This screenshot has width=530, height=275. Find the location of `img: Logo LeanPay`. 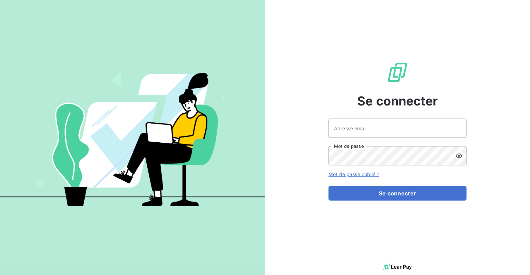

img: Logo LeanPay is located at coordinates (398, 72).